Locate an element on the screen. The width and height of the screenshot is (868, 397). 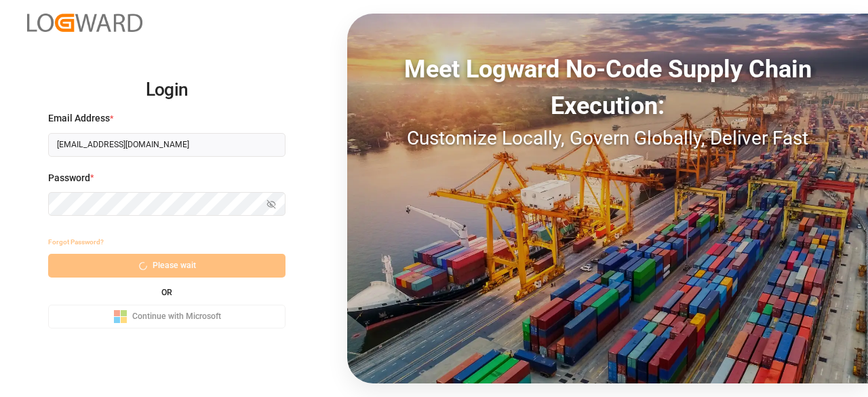
span: Email Address is located at coordinates (79, 118).